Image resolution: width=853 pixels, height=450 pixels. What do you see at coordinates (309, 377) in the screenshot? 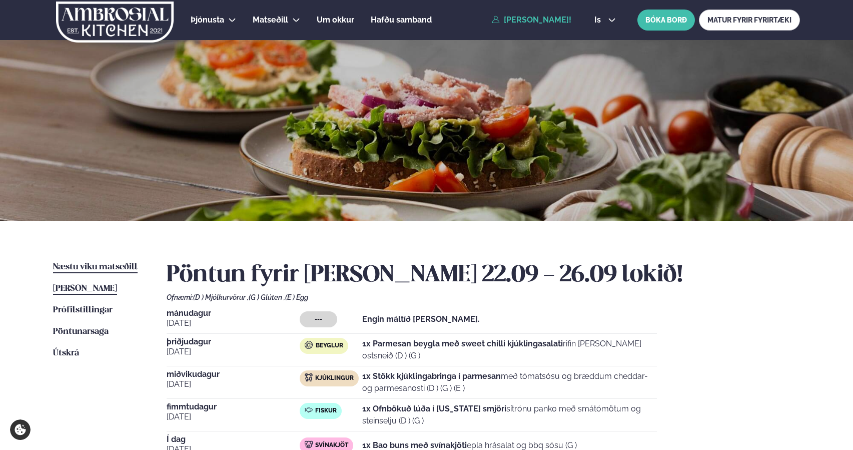
I see `img: chicken.svg` at bounding box center [309, 377].